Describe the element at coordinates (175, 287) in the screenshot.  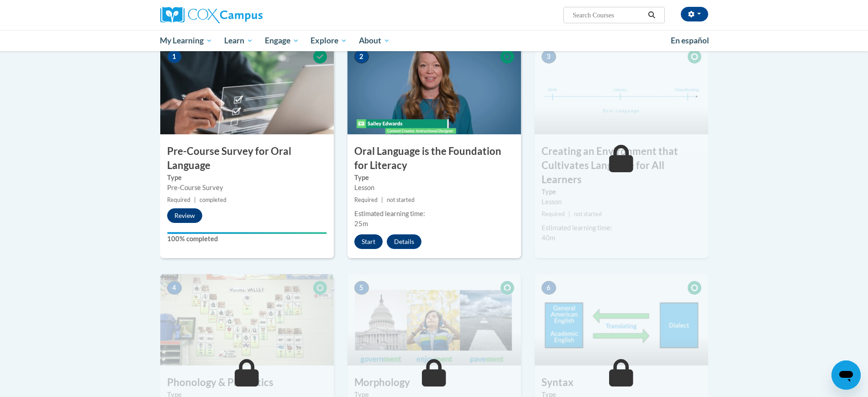
I see `span: 4` at that location.